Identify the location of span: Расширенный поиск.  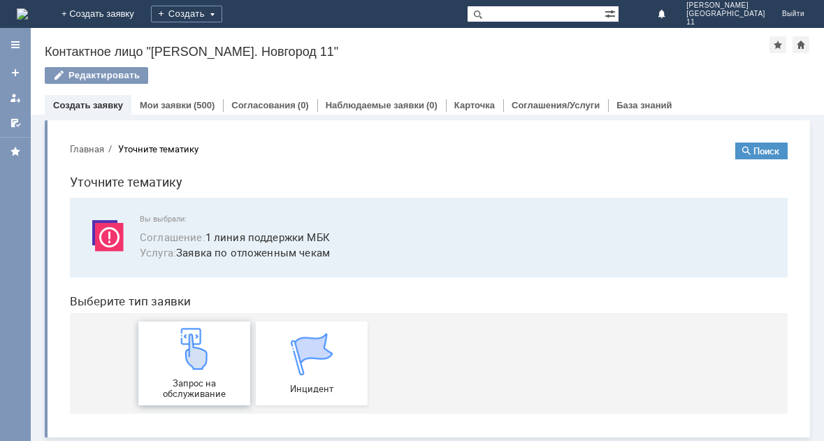
(611, 13).